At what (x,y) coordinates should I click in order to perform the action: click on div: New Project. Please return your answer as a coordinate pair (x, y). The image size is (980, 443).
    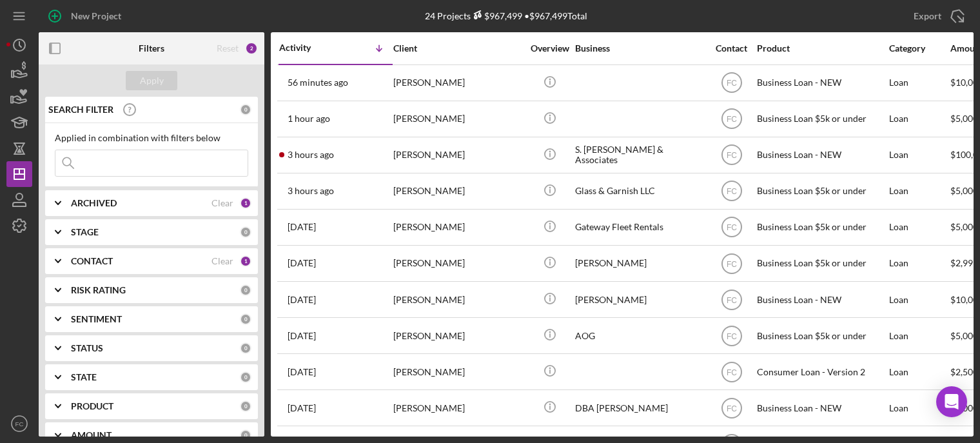
    Looking at the image, I should click on (96, 16).